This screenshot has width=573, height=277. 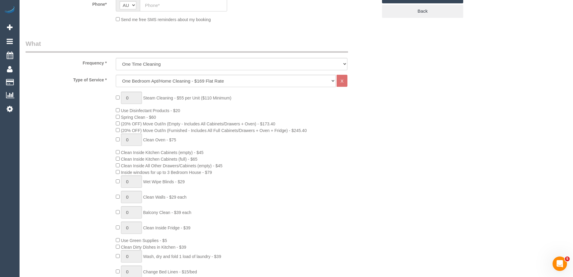 What do you see at coordinates (66, 79) in the screenshot?
I see `label: Type of Service *` at bounding box center [66, 79].